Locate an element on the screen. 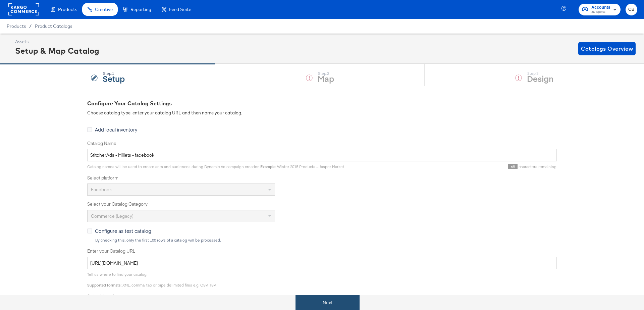 The image size is (644, 310). span: Commerce (Legacy) is located at coordinates (112, 216).